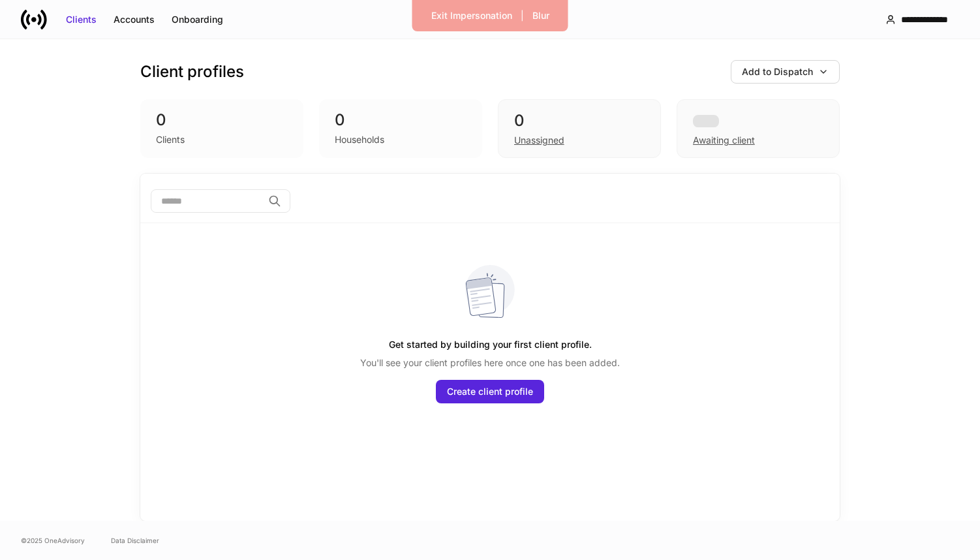 The image size is (980, 560). Describe the element at coordinates (135, 540) in the screenshot. I see `a: Data Disclaimer` at that location.